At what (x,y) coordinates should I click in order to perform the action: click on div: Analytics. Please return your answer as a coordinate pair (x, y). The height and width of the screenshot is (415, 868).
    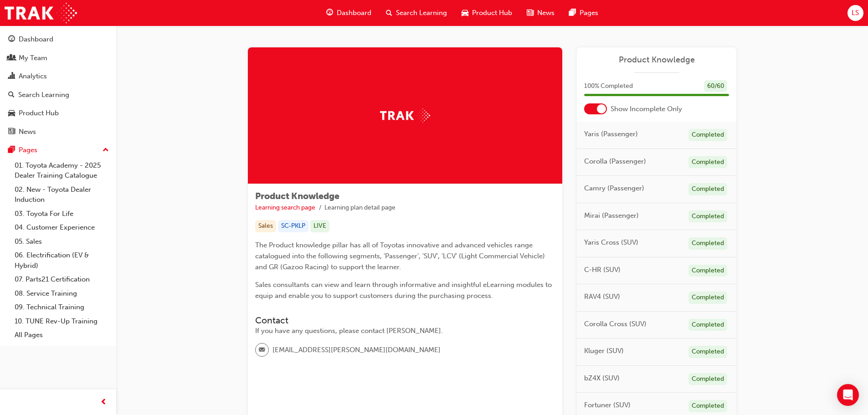
    Looking at the image, I should click on (33, 76).